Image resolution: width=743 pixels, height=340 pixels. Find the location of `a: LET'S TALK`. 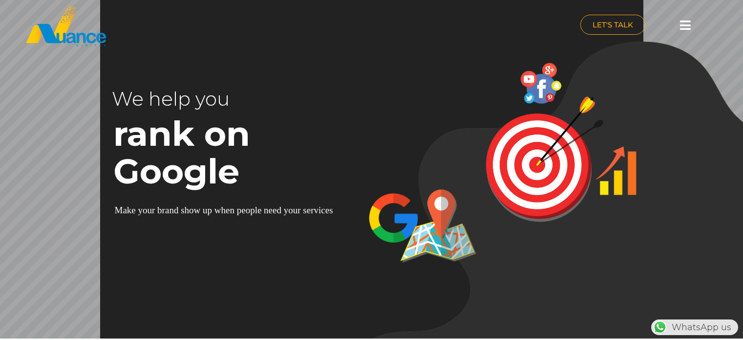

a: LET'S TALK is located at coordinates (613, 24).